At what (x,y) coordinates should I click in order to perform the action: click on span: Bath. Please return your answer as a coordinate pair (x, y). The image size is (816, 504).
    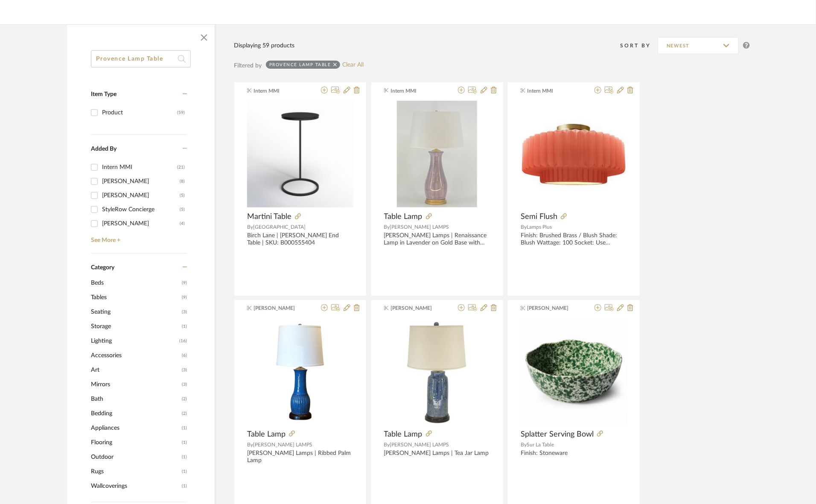
    Looking at the image, I should click on (136, 399).